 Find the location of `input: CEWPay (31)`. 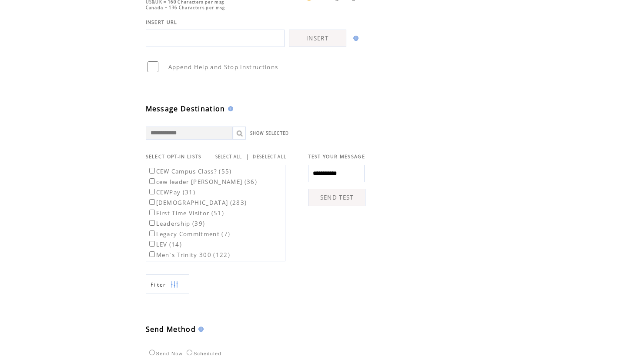

input: CEWPay (31) is located at coordinates (152, 191).